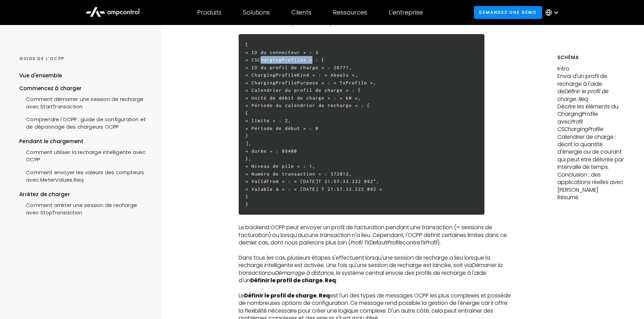 The height and width of the screenshot is (319, 644). I want to click on div: Vue d'ensemble, so click(41, 76).